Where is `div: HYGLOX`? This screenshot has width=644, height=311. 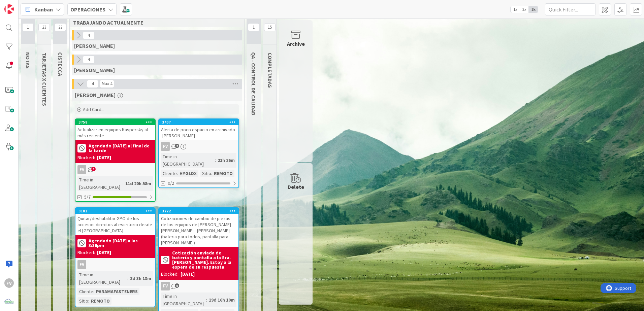
div: HYGLOX is located at coordinates (188, 173).